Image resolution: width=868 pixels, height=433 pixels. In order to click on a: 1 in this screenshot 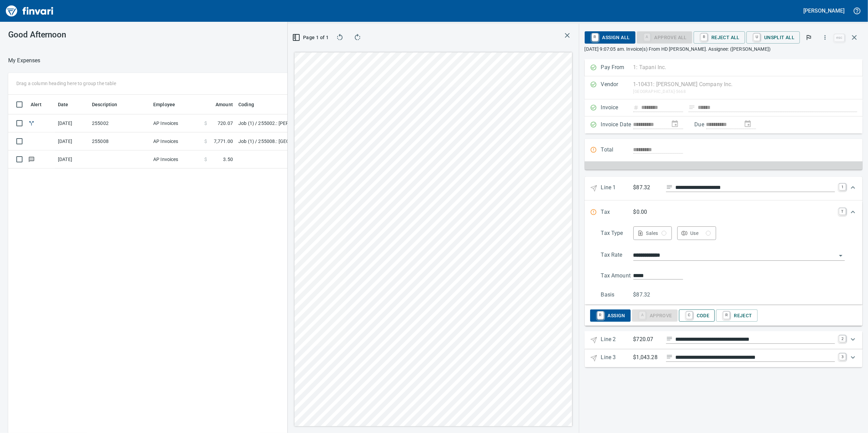, I will do `click(842, 187)`.